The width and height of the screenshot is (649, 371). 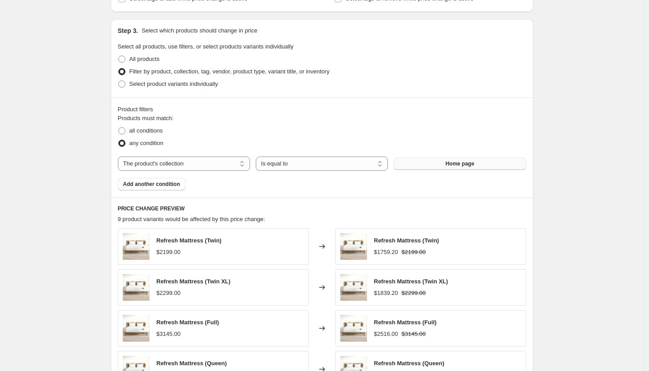 What do you see at coordinates (199, 31) in the screenshot?
I see `p: Select which products should change in price` at bounding box center [199, 31].